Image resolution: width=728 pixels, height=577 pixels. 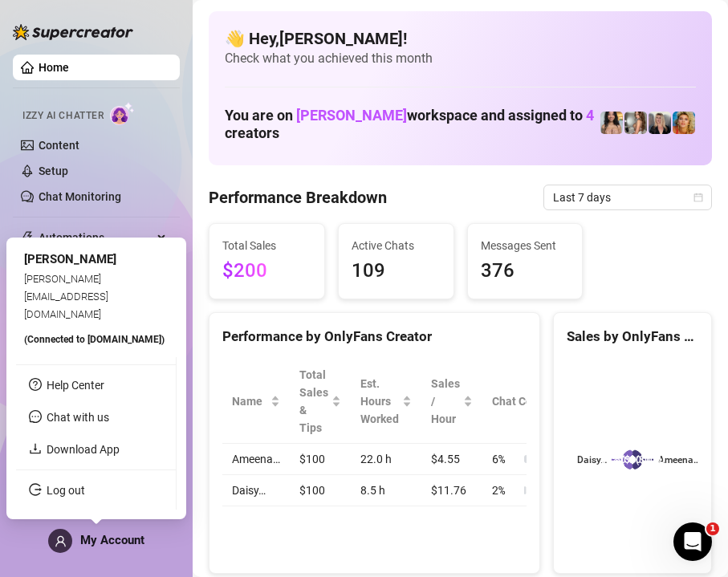 What do you see at coordinates (54, 68) in the screenshot?
I see `a: Home` at bounding box center [54, 68].